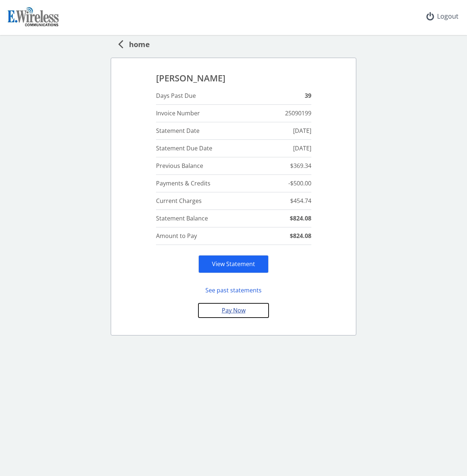 This screenshot has height=476, width=467. What do you see at coordinates (207, 113) in the screenshot?
I see `td: Invoice Number` at bounding box center [207, 113].